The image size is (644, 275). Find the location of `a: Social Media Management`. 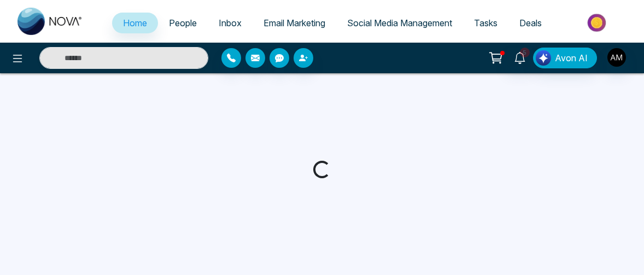

a: Social Media Management is located at coordinates (399, 23).